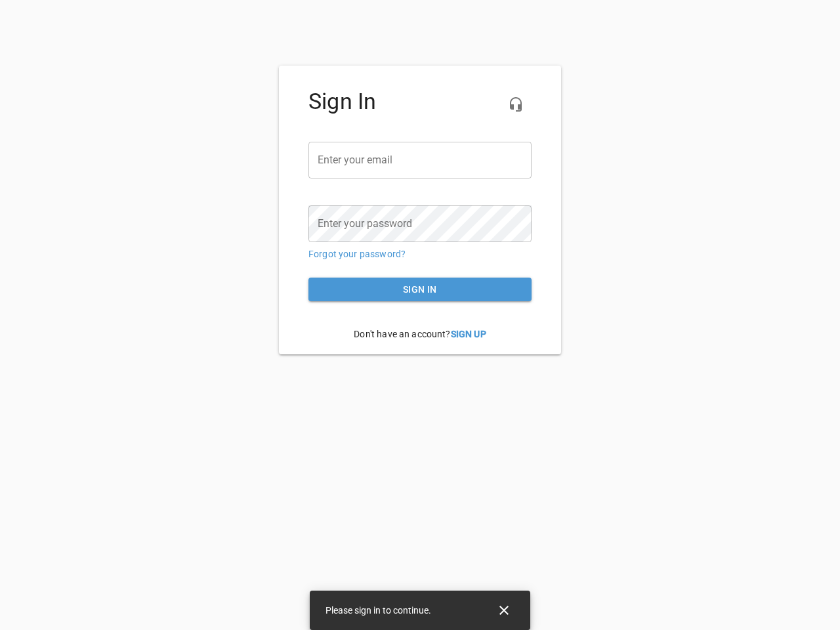  Describe the element at coordinates (504, 610) in the screenshot. I see `button: Close` at that location.